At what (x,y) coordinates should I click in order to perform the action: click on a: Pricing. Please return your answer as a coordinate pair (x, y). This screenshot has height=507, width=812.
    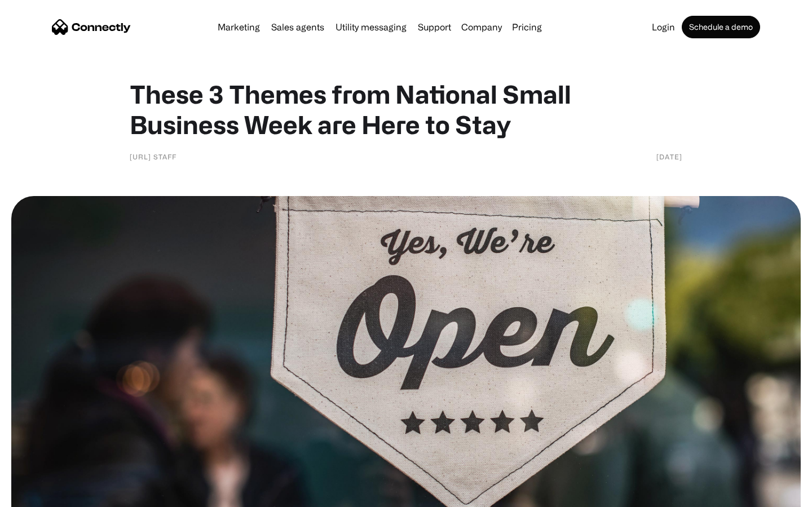
    Looking at the image, I should click on (527, 27).